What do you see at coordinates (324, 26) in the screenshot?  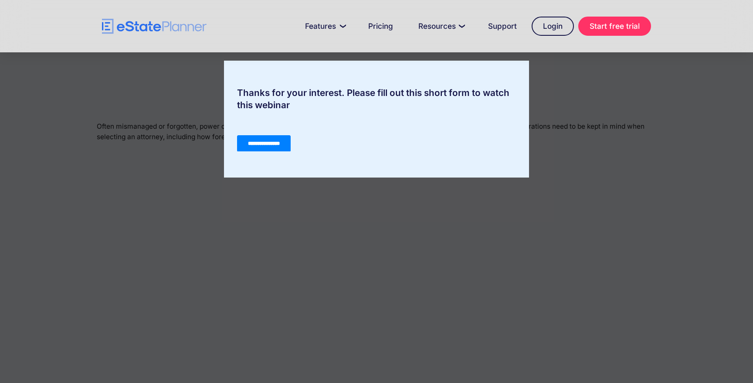 I see `a: Features` at bounding box center [324, 26].